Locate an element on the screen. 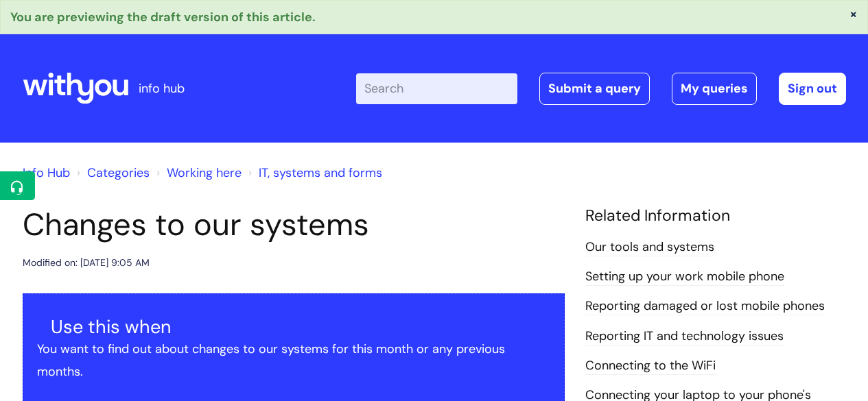 The height and width of the screenshot is (401, 868). h1: Changes to our systems is located at coordinates (294, 225).